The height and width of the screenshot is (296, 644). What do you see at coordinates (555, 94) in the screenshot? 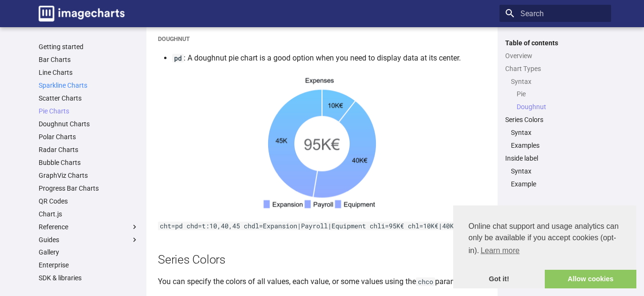
I see `nav: Chart Types` at bounding box center [555, 94].